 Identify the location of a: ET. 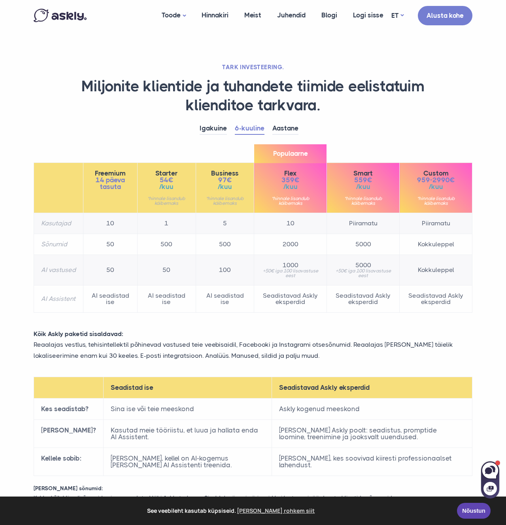
(398, 15).